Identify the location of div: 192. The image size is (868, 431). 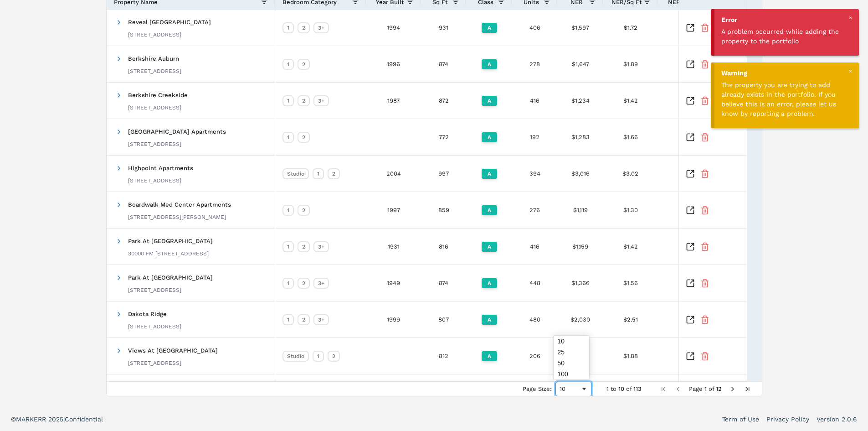
(535, 137).